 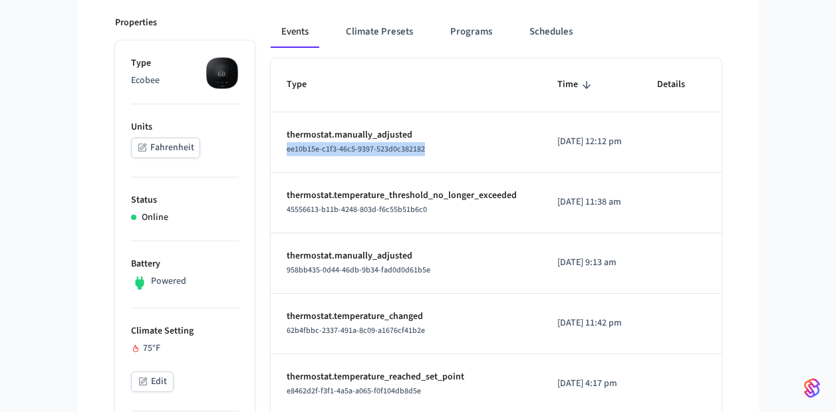 What do you see at coordinates (295, 32) in the screenshot?
I see `button: Events` at bounding box center [295, 32].